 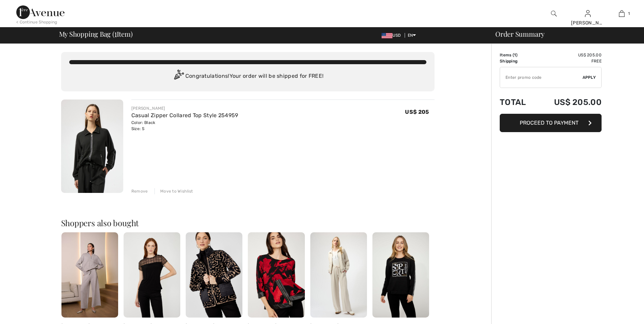 I want to click on div: Congratulations! Your order will be shipped for FREE!, so click(x=248, y=76).